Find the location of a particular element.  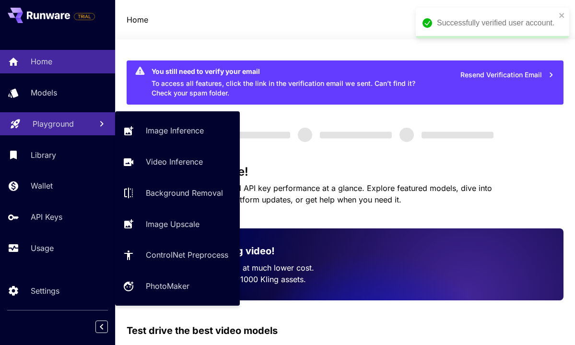

nav: breadcrumb is located at coordinates (137, 20).